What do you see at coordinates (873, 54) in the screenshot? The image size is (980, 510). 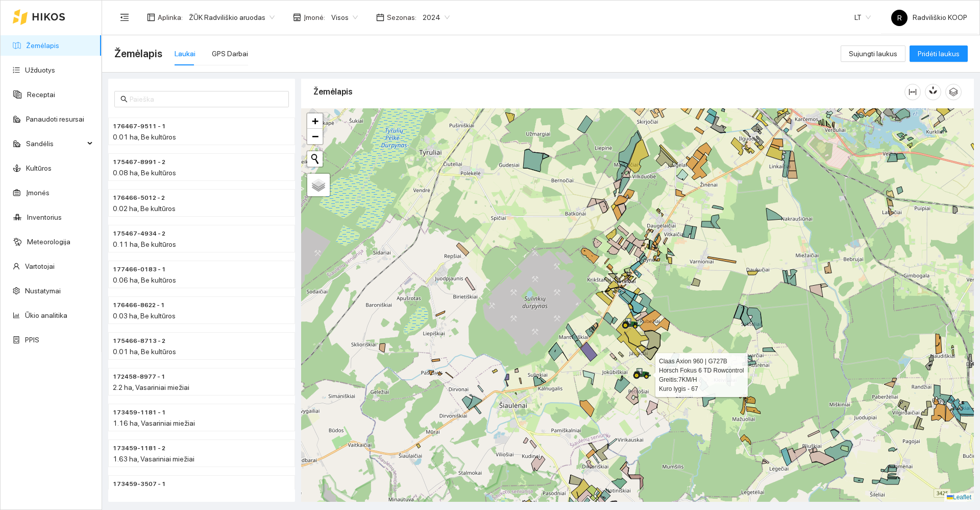 I see `a: Sujungti laukus` at bounding box center [873, 54].